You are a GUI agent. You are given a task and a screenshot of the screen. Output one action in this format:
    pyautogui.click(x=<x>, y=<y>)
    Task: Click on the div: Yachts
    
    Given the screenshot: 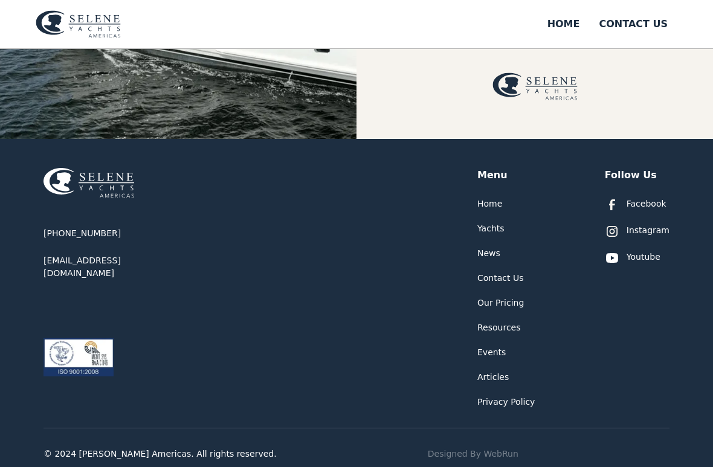 What is the action you would take?
    pyautogui.click(x=491, y=228)
    